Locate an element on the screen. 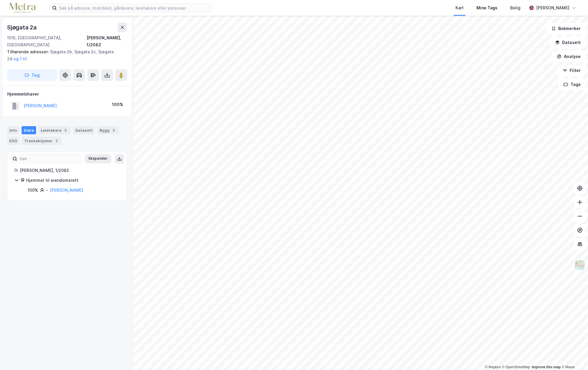 This screenshot has height=370, width=588. button: Analyse is located at coordinates (569, 57).